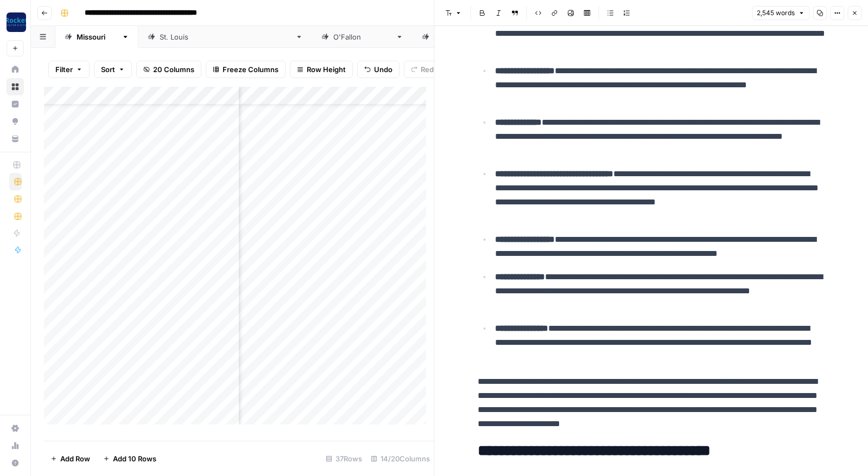  What do you see at coordinates (383, 69) in the screenshot?
I see `span: Undo` at bounding box center [383, 69].